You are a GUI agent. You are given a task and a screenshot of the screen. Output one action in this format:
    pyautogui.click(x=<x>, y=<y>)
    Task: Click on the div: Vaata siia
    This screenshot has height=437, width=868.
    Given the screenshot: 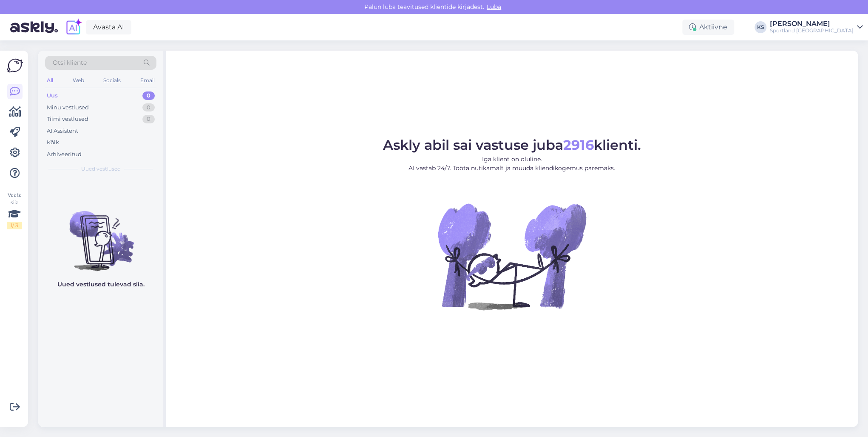 What is the action you would take?
    pyautogui.click(x=14, y=210)
    